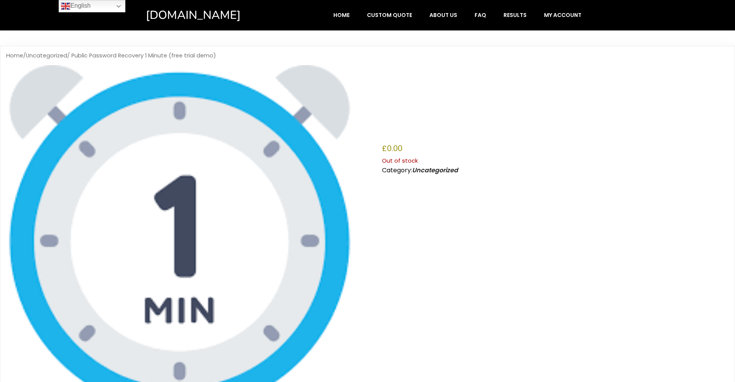 This screenshot has height=382, width=735. Describe the element at coordinates (480, 15) in the screenshot. I see `a: FAQ` at that location.